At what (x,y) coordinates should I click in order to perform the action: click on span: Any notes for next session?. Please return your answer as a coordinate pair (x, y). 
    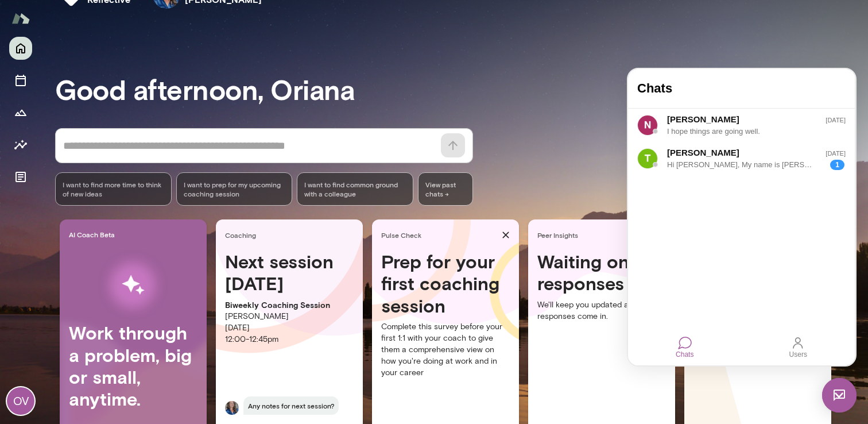
    Looking at the image, I should click on (291, 405).